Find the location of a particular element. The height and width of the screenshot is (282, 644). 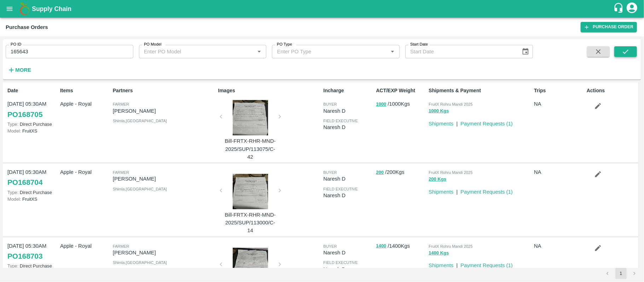

button: 1000 Kgs is located at coordinates (439, 111).